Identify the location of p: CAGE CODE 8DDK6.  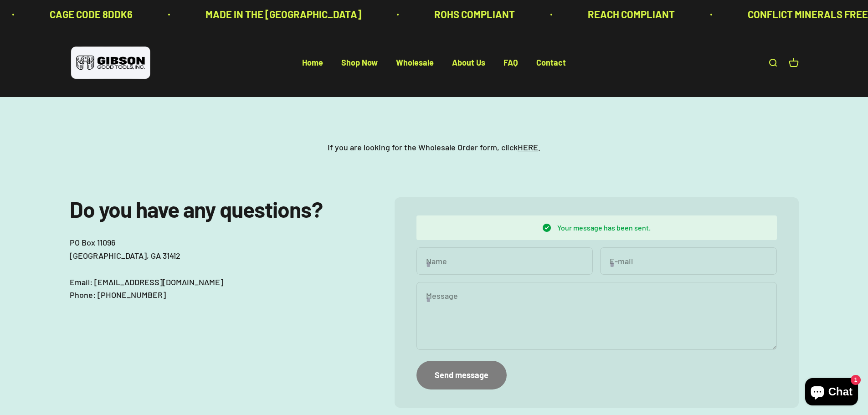
(74, 14).